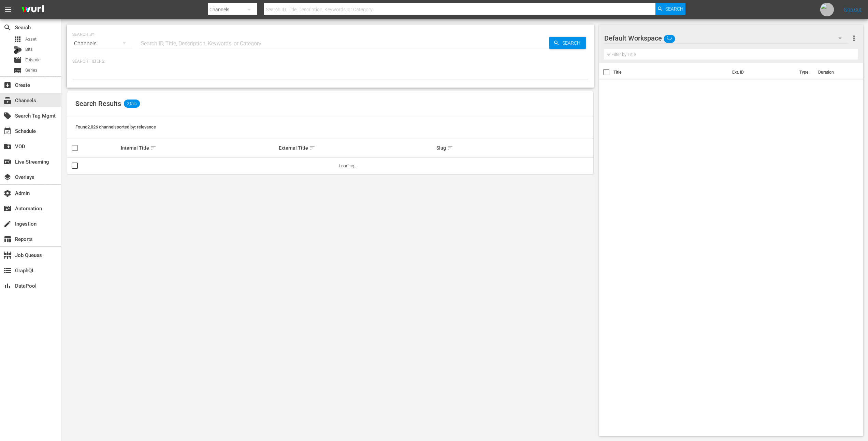 This screenshot has height=441, width=868. I want to click on span: GraphQL, so click(7, 271).